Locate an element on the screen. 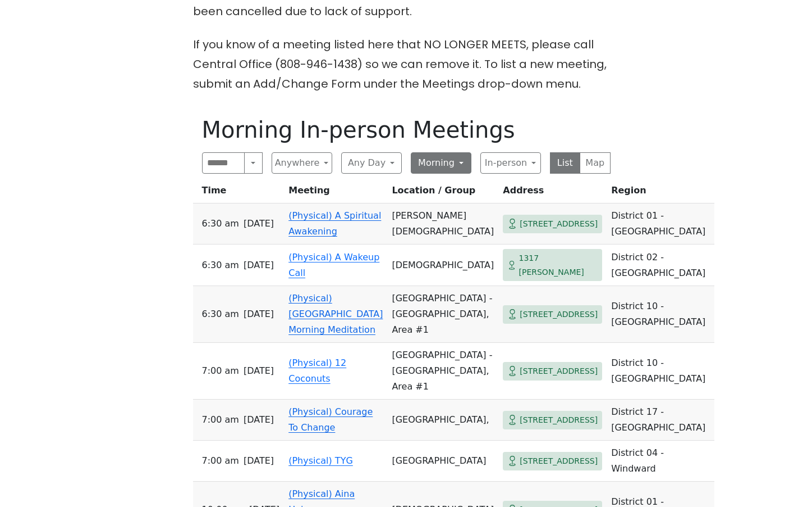  a: (Physical) TYG is located at coordinates (320, 460).